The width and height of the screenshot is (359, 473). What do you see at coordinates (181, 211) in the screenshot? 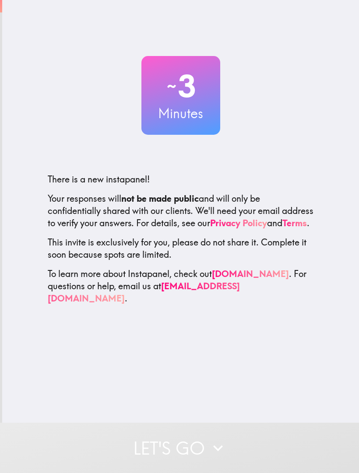
I see `p: Your responses will and will only be confidentially shared with our clients. We'll need your emai...` at bounding box center [181, 211].